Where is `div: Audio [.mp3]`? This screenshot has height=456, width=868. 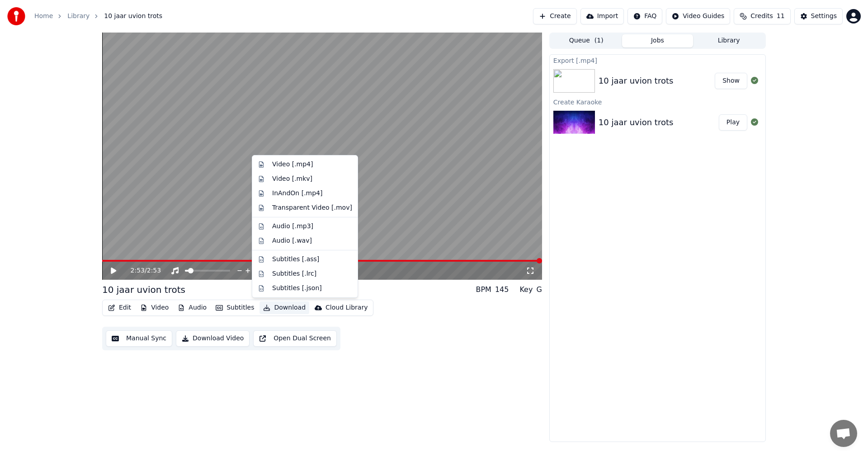
div: Audio [.mp3] is located at coordinates (292, 227).